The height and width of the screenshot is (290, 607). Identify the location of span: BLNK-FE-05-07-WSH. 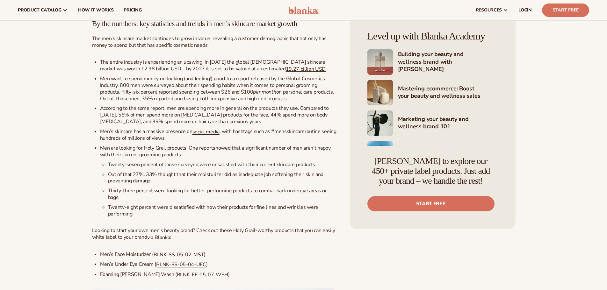
(203, 275).